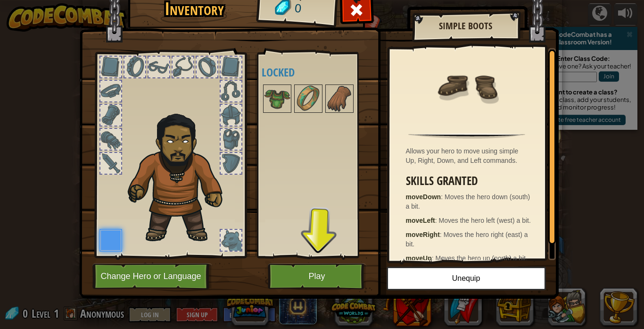  I want to click on h4: Locked, so click(318, 72).